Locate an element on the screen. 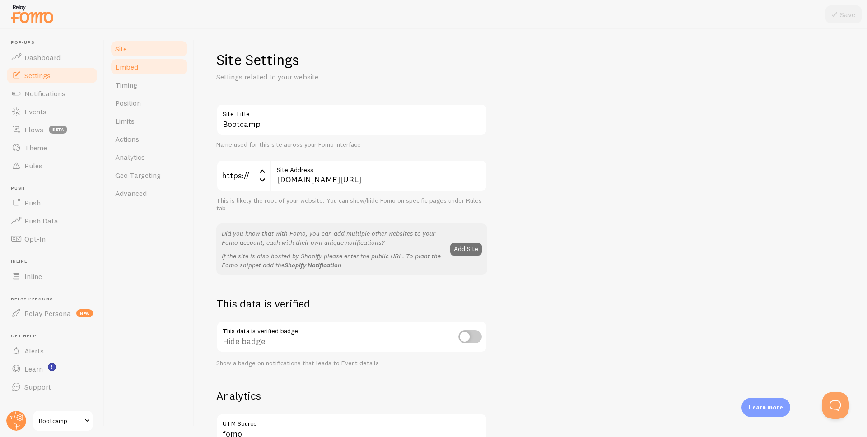 The image size is (867, 437). a: Push Data is located at coordinates (52, 221).